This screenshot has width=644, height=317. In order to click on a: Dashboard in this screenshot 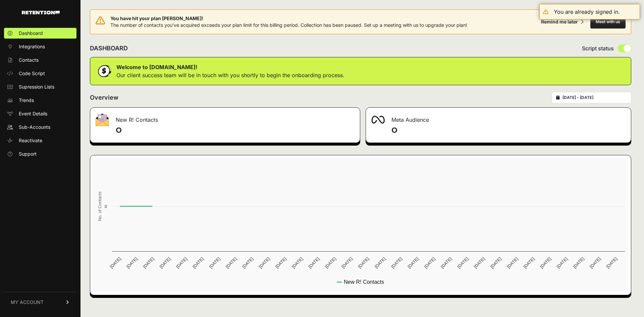, I will do `click(40, 33)`.